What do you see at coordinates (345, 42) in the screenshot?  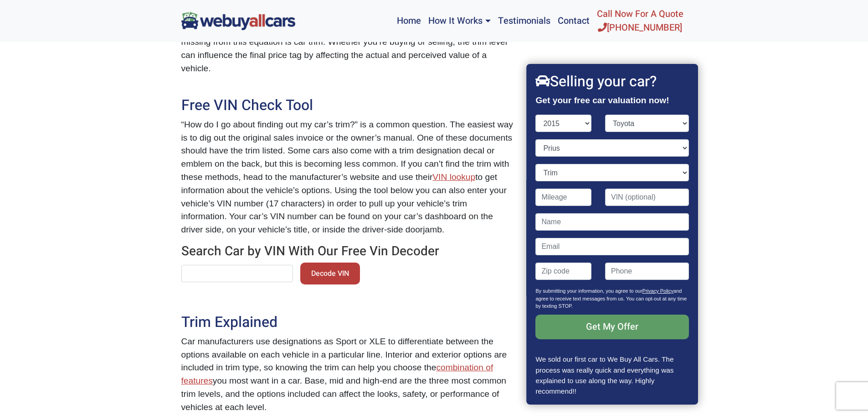 I see `span: Most people seek a specific make and model when shopping for a car and look up used vehicle value...` at bounding box center [345, 42].